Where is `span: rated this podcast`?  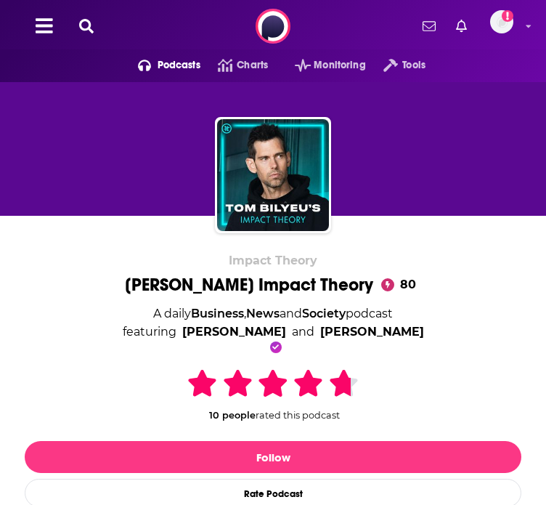
span: rated this podcast is located at coordinates (298, 415).